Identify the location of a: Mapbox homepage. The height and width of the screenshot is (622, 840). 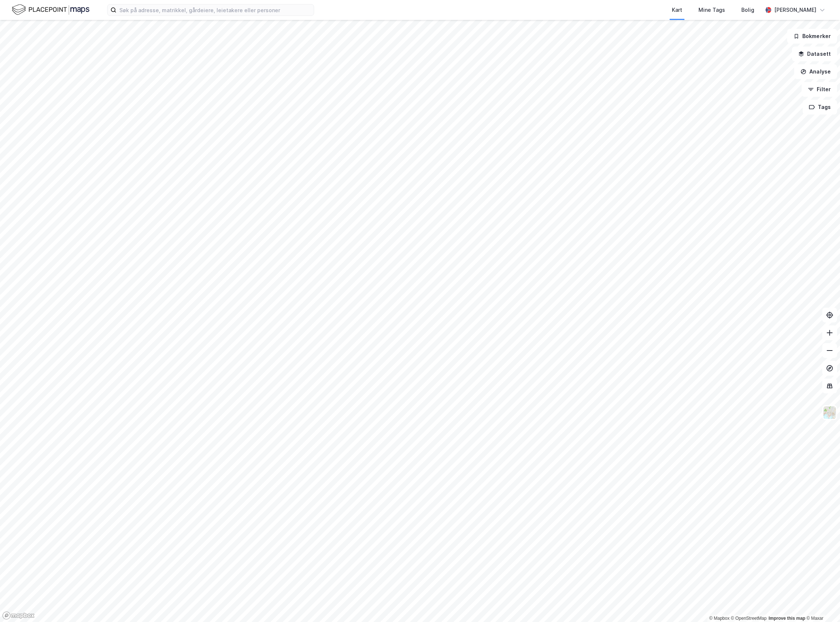
(18, 615).